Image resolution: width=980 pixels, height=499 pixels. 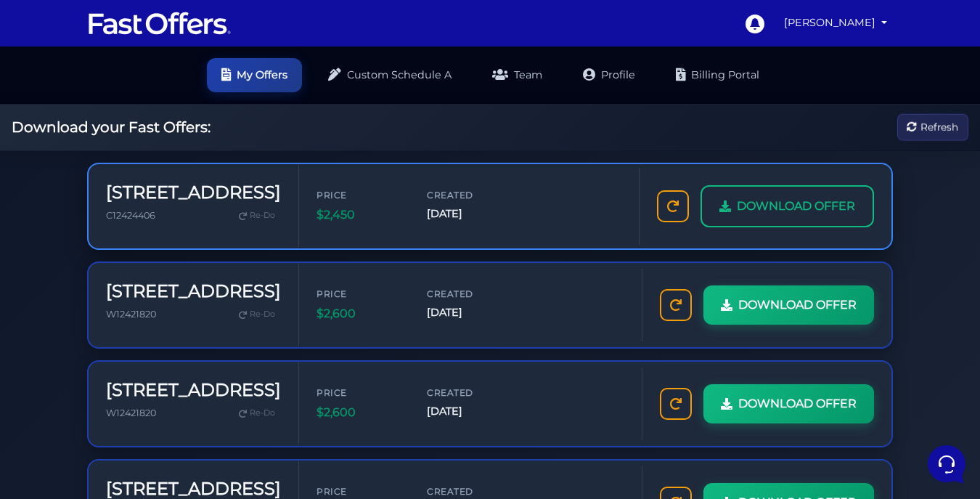 I want to click on button: Home, so click(x=56, y=382).